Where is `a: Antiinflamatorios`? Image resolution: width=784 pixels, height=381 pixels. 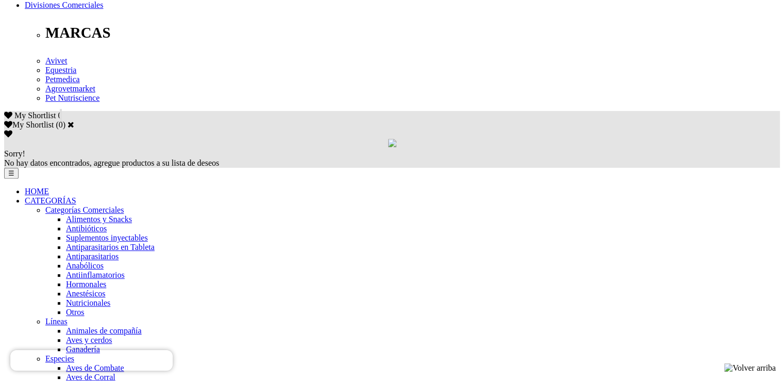 a: Antiinflamatorios is located at coordinates (95, 274).